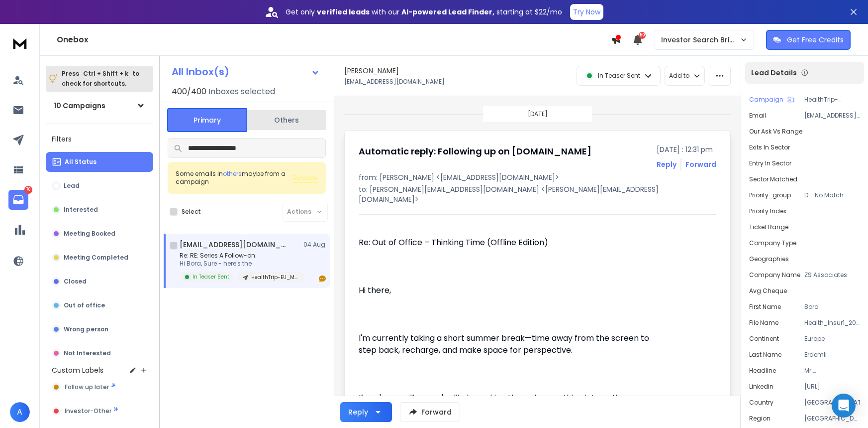 Image resolution: width=868 pixels, height=428 pixels. Describe the element at coordinates (504, 344) in the screenshot. I see `p: I'm currently taking a short summer break—time away from the screen to step back, recharge, and m...` at that location.